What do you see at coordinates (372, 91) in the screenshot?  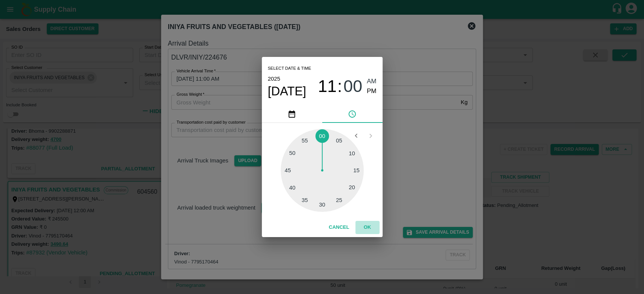 I see `button: PM` at bounding box center [372, 91].